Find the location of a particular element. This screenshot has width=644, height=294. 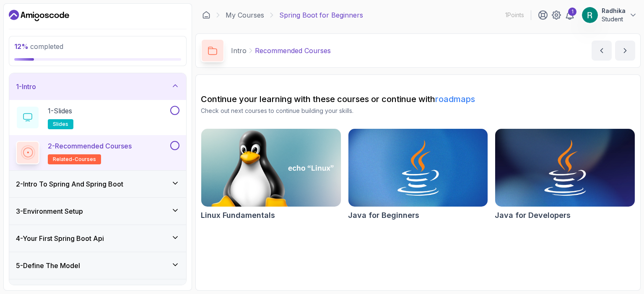

p: 1 - Slides is located at coordinates (60, 111).